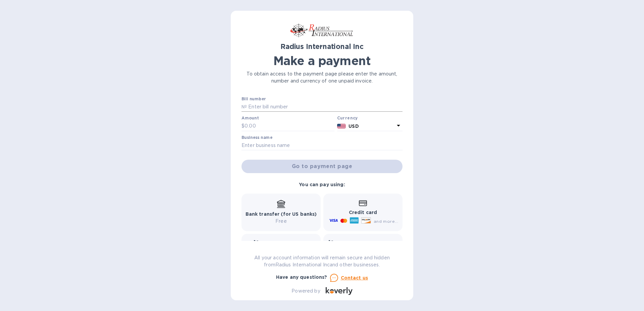 The width and height of the screenshot is (644, 311). I want to click on p: All your account information will remain secure and hidden from Radius International Inc and othe..., so click(322, 262).